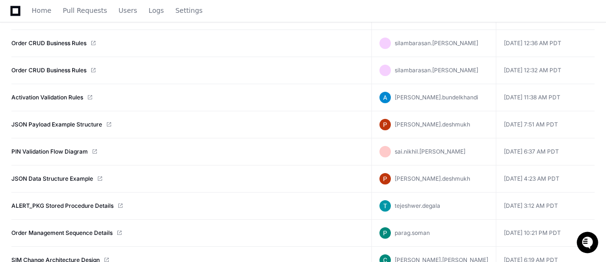 This screenshot has width=606, height=262. Describe the element at coordinates (56, 124) in the screenshot. I see `a: JSON Payload Example Structure` at that location.